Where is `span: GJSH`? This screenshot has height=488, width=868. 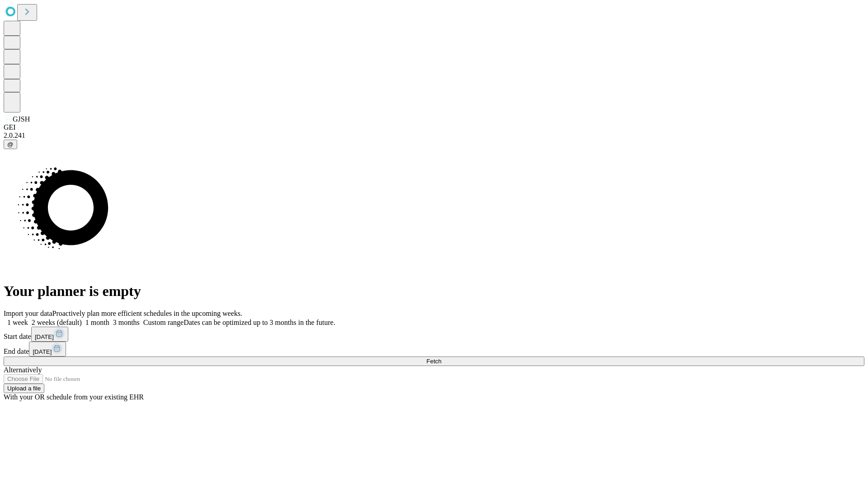
span: GJSH is located at coordinates (21, 119).